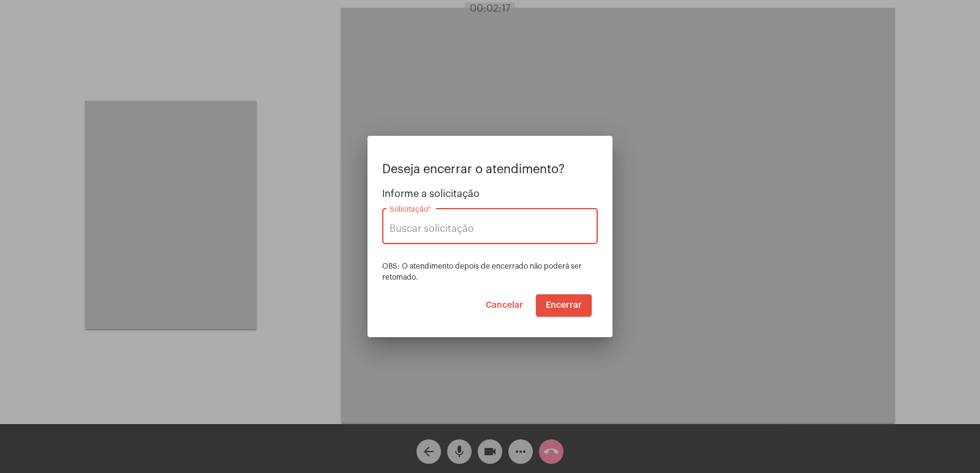 The height and width of the screenshot is (473, 980). I want to click on input: Buscar solicitação, so click(490, 229).